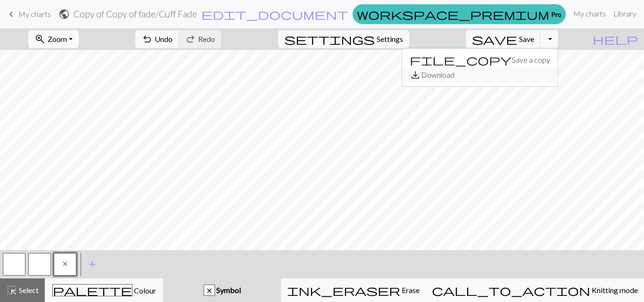  I want to click on span: Undo, so click(164, 39).